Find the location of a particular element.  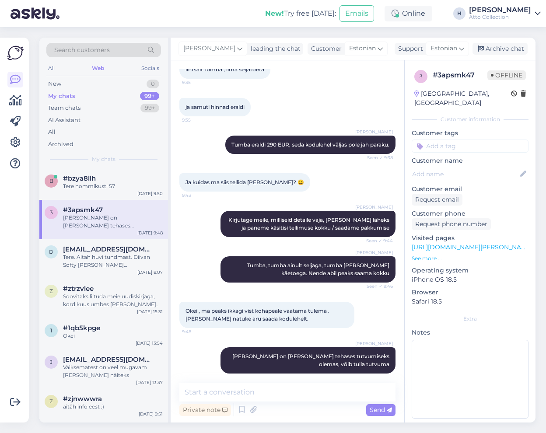

p: Customer email is located at coordinates (470, 189).